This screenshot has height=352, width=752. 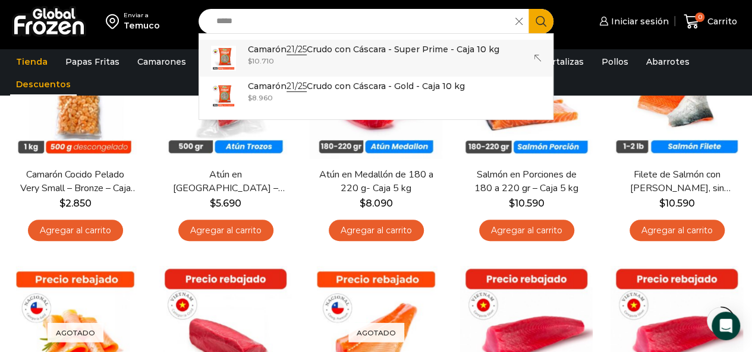 I want to click on a: 0 Carrito, so click(x=710, y=21).